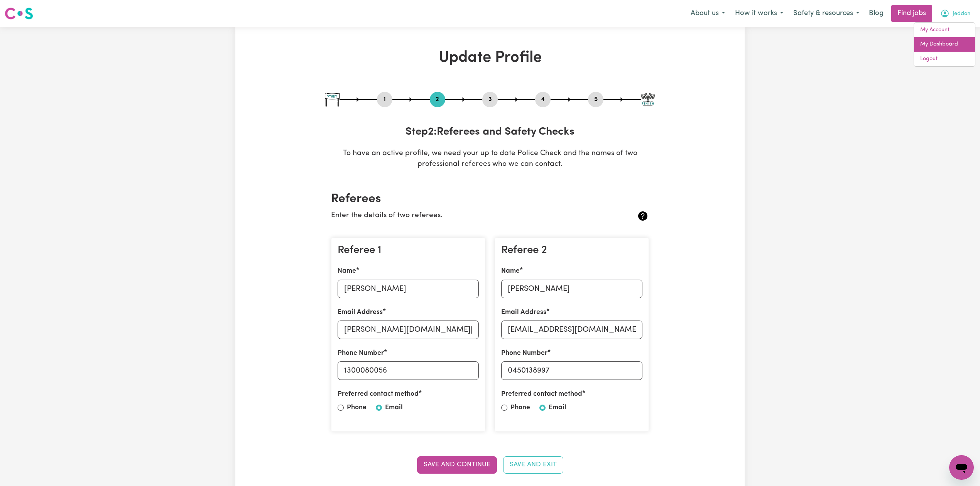 Image resolution: width=980 pixels, height=486 pixels. I want to click on h3: Referee 2, so click(572, 251).